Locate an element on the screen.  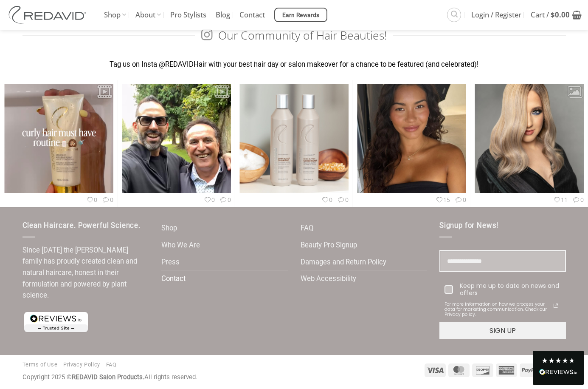
img: thumbnail_3723109070807314965.jpg is located at coordinates (294, 138).